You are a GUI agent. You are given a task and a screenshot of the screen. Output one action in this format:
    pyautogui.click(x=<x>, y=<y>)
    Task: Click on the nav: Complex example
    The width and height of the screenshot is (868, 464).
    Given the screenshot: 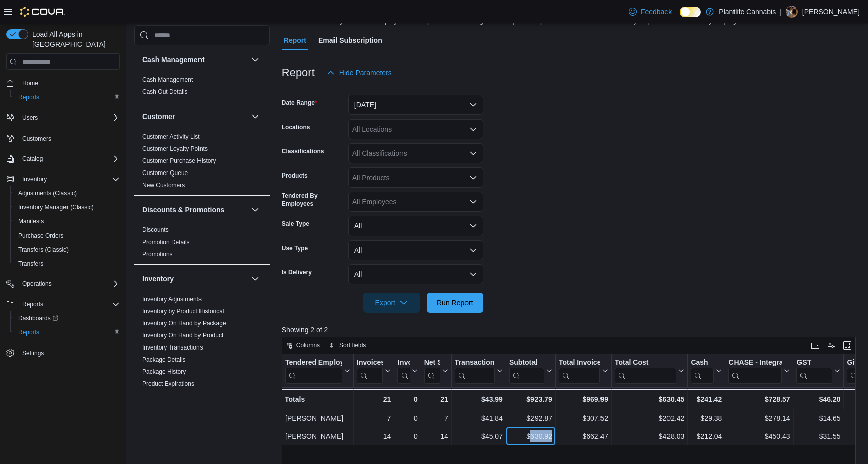 What is the action you would take?
    pyautogui.click(x=63, y=229)
    